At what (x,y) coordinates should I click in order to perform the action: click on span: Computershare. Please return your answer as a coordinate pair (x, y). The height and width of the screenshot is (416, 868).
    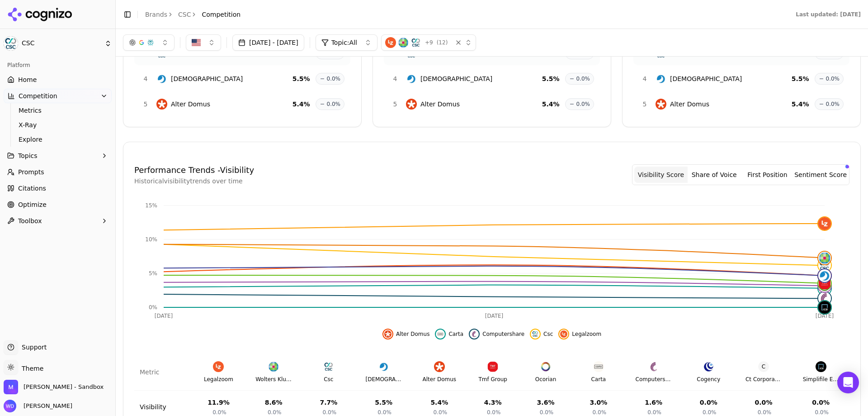
    Looking at the image, I should click on (503, 333).